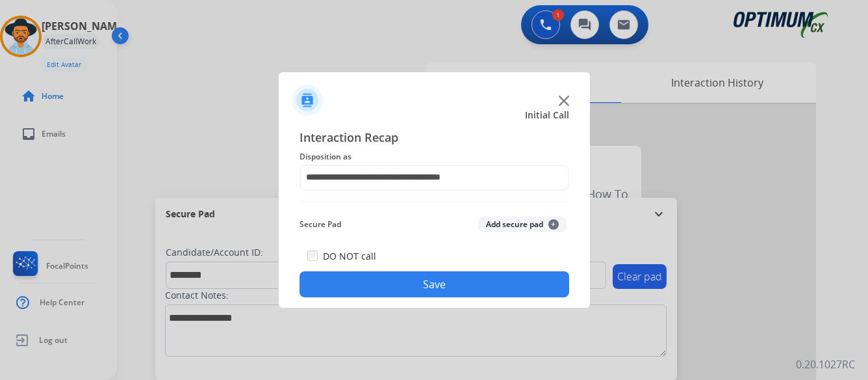 The image size is (868, 380). What do you see at coordinates (350, 256) in the screenshot?
I see `label: DO NOT call` at bounding box center [350, 256].